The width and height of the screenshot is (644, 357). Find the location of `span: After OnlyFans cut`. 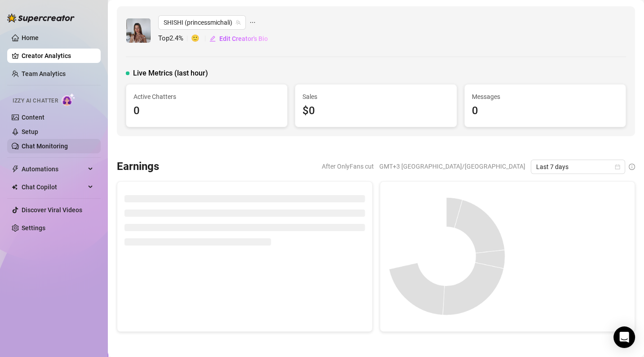

span: After OnlyFans cut is located at coordinates (348, 166).